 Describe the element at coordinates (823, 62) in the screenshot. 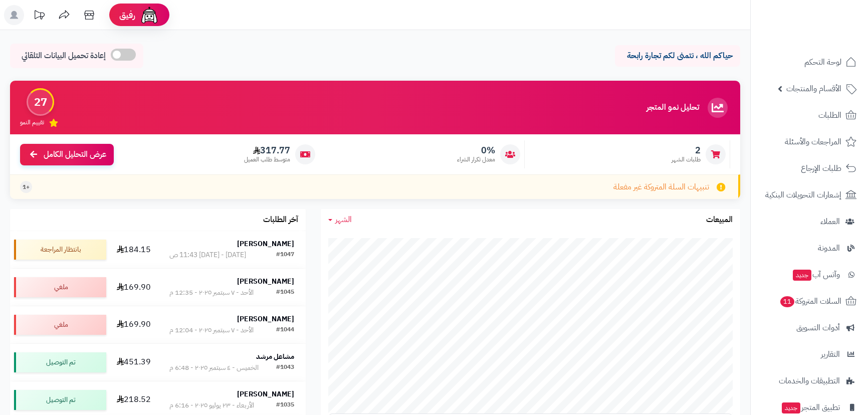

I see `span: لوحة التحكم` at that location.